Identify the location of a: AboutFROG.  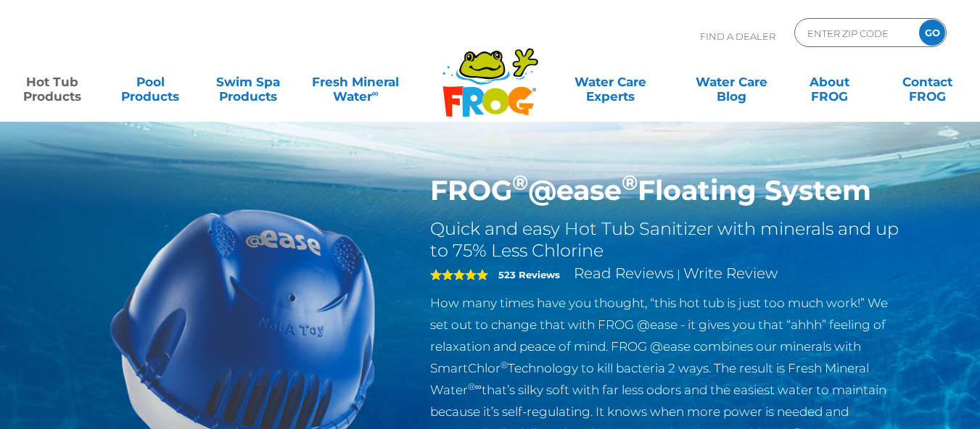
(829, 82).